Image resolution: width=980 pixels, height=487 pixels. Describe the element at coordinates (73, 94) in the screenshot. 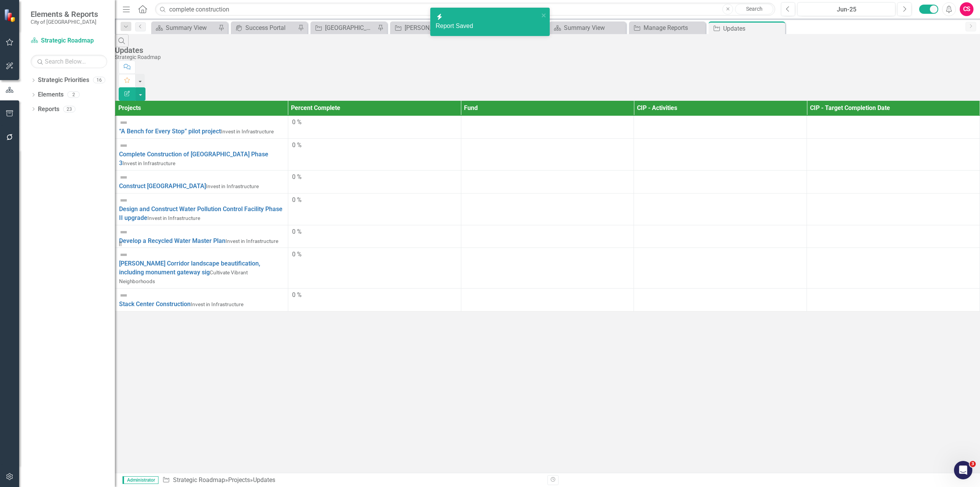

I see `div: 2` at that location.